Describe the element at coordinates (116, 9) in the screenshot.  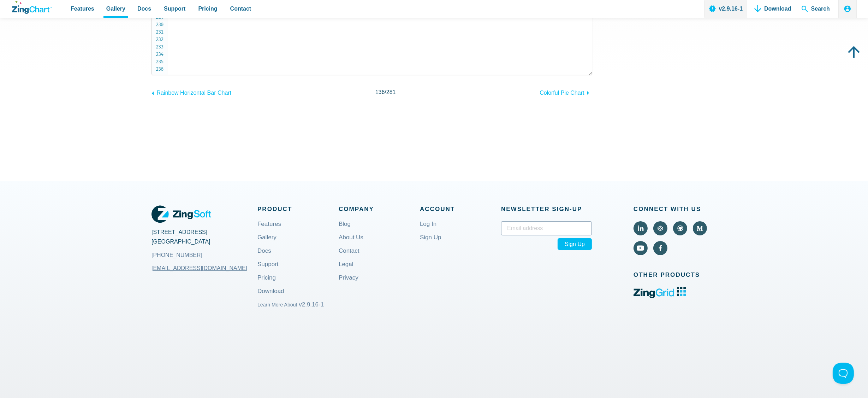
I see `span: Gallery` at that location.